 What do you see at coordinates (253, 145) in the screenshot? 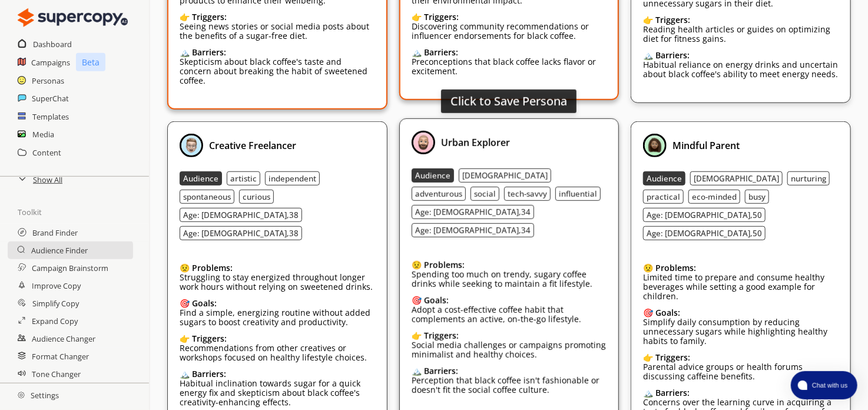
I see `b: Creative Freelancer` at bounding box center [253, 145].